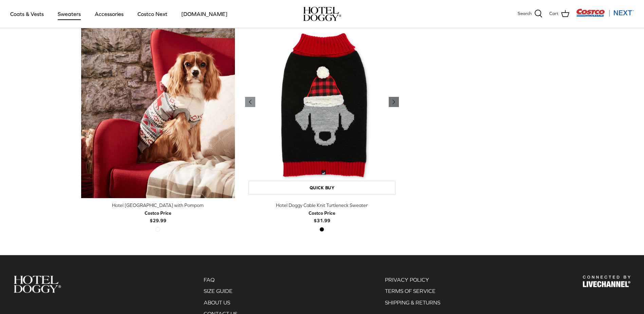 Image resolution: width=644 pixels, height=314 pixels. I want to click on a: ABOUT US, so click(217, 302).